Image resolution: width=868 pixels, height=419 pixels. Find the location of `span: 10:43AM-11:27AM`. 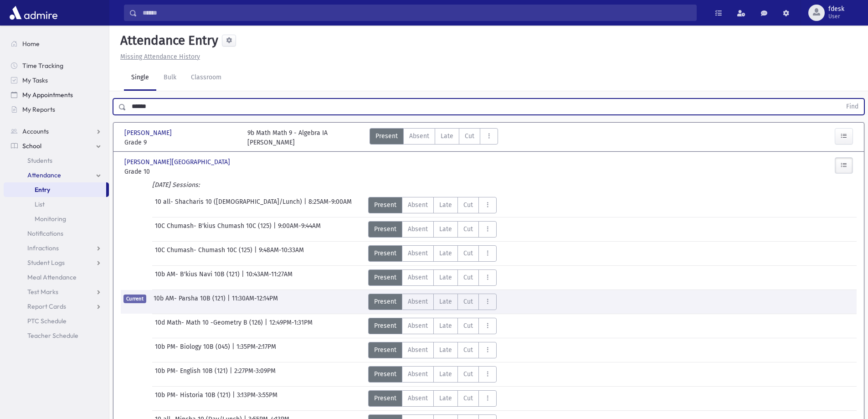

span: 10:43AM-11:27AM is located at coordinates (269, 278).